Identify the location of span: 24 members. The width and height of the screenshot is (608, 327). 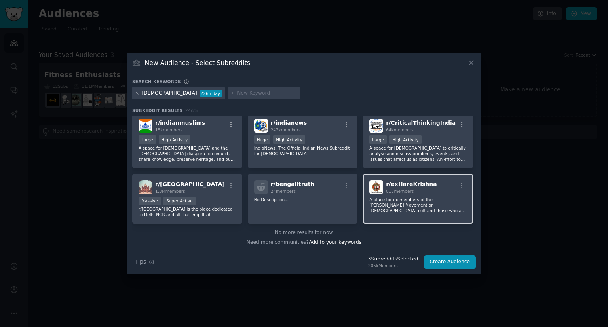
(283, 191).